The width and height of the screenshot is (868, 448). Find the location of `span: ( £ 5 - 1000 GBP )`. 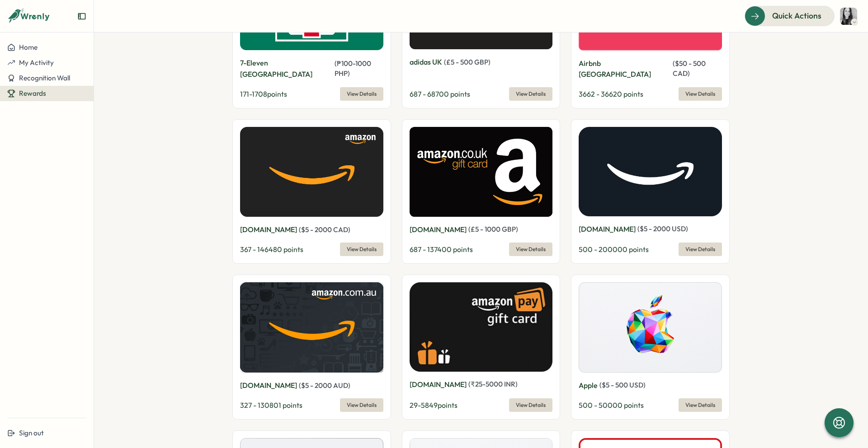

span: ( £ 5 - 1000 GBP ) is located at coordinates (493, 229).